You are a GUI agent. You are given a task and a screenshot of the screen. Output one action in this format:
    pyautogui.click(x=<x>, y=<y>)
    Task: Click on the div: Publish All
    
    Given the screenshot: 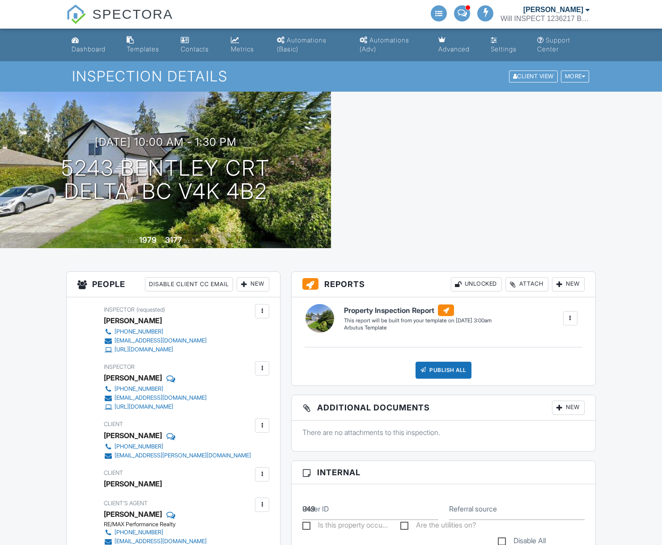 What is the action you would take?
    pyautogui.click(x=443, y=371)
    